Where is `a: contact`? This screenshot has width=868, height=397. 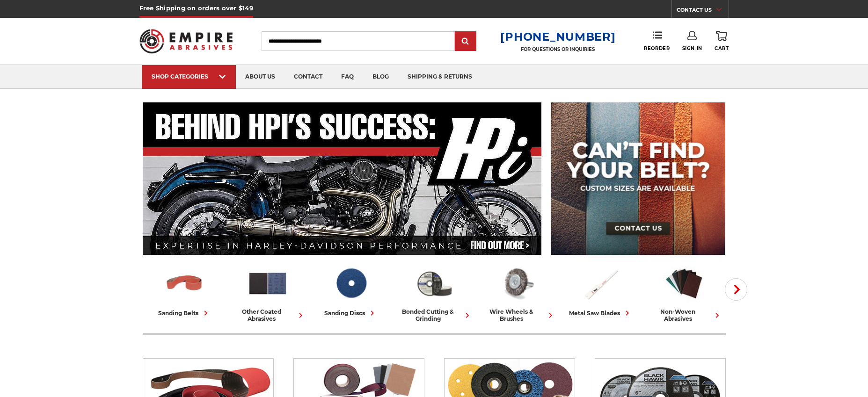
a: contact is located at coordinates (308, 77).